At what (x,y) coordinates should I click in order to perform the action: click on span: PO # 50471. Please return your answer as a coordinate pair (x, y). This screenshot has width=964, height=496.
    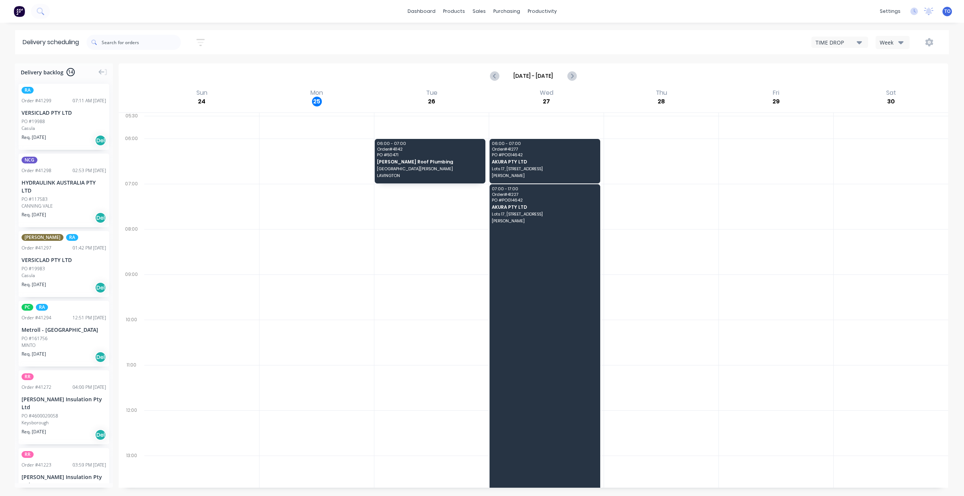
    Looking at the image, I should click on (430, 155).